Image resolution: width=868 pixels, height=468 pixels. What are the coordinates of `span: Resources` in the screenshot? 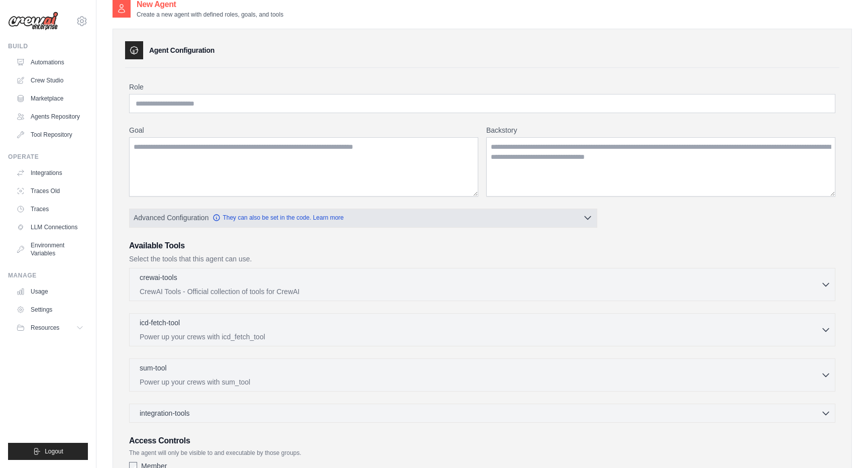 It's located at (45, 327).